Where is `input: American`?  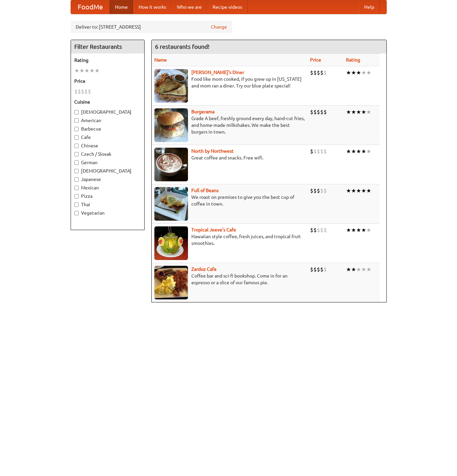
input: American is located at coordinates (76, 120).